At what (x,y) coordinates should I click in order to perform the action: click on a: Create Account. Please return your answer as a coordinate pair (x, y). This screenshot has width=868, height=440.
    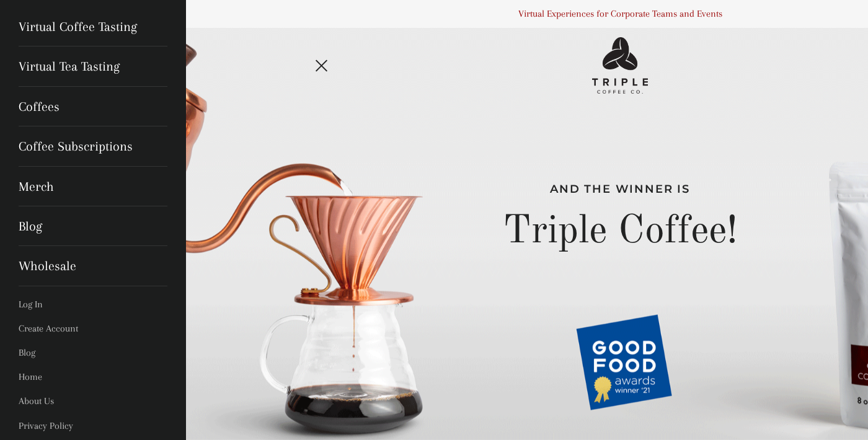
    Looking at the image, I should click on (93, 328).